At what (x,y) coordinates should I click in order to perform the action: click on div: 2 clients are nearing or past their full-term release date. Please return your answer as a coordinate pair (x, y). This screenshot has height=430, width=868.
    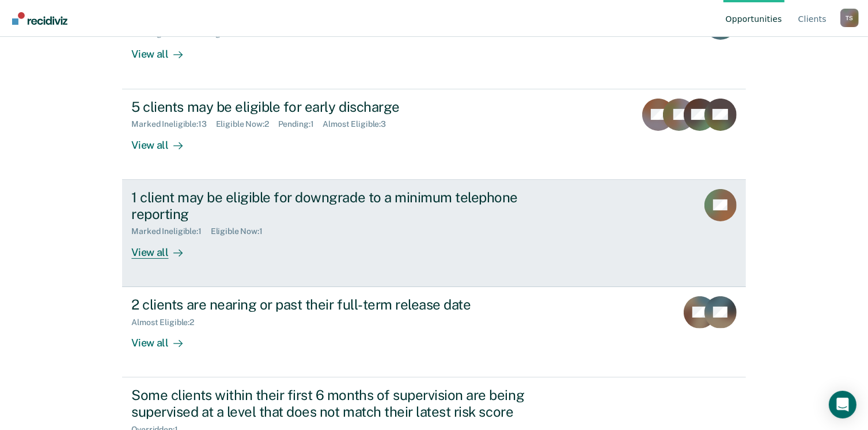
    Looking at the image, I should click on (334, 304).